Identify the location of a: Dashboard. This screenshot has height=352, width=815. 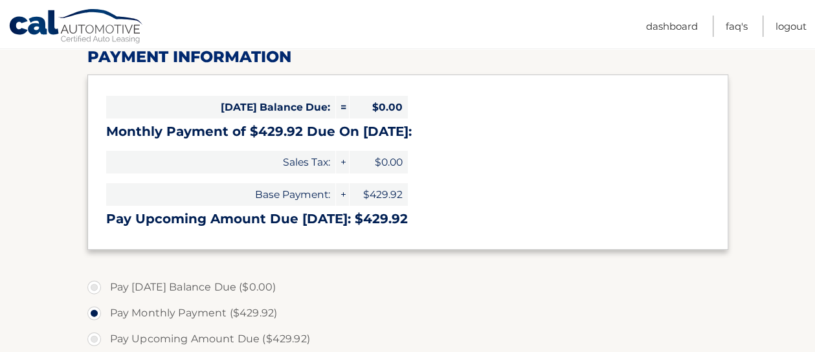
(672, 26).